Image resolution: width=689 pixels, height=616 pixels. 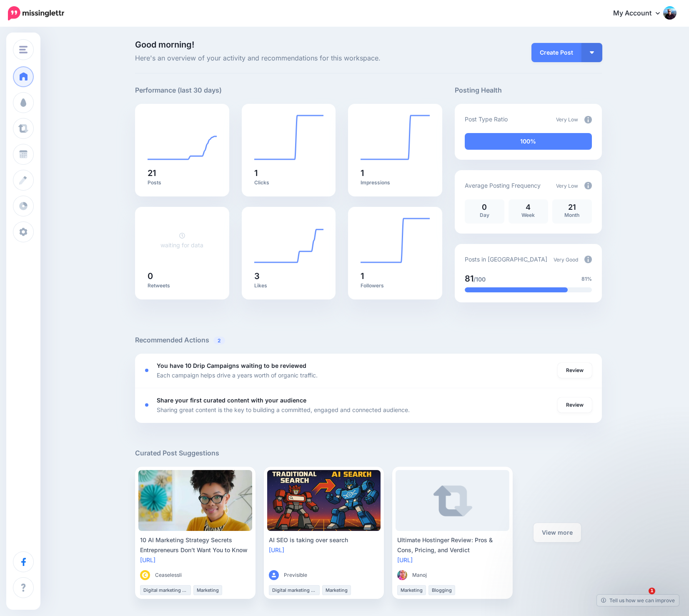 I want to click on p: Followers, so click(x=395, y=285).